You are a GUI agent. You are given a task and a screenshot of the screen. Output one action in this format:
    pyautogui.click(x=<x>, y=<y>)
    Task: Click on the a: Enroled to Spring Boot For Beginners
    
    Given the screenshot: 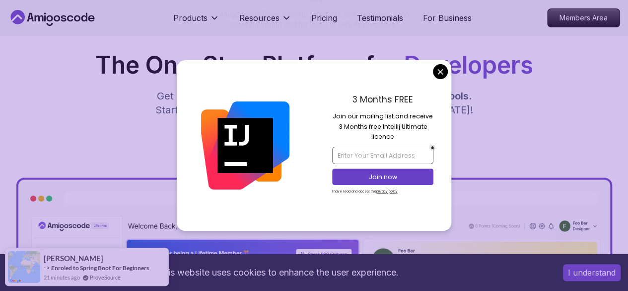 What is the action you would take?
    pyautogui.click(x=100, y=267)
    